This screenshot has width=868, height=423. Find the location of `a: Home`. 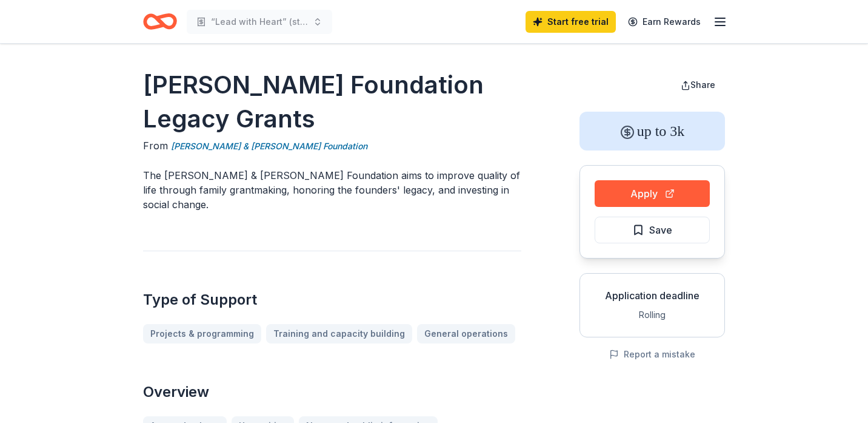

a: Home is located at coordinates (160, 22).